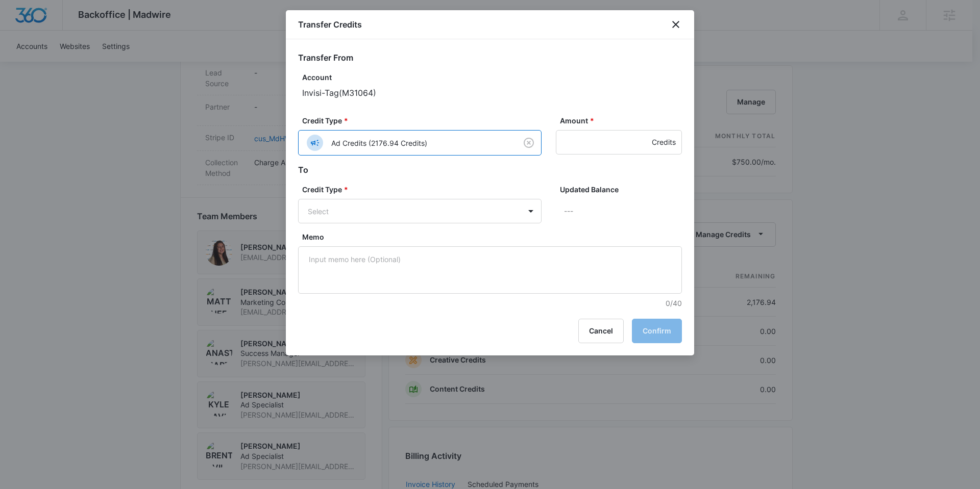 This screenshot has width=980, height=489. What do you see at coordinates (622, 190) in the screenshot?
I see `label: Updated Balance` at bounding box center [622, 190].